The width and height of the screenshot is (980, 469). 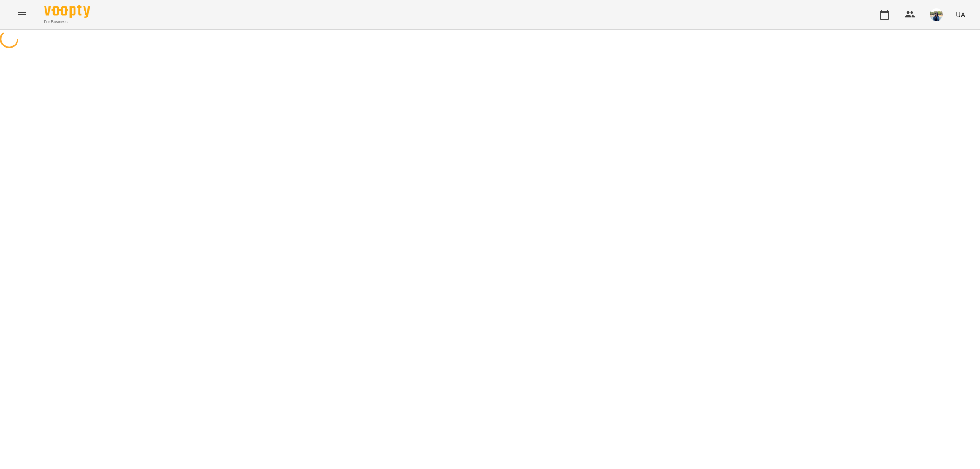 What do you see at coordinates (960, 14) in the screenshot?
I see `span: UA` at bounding box center [960, 14].